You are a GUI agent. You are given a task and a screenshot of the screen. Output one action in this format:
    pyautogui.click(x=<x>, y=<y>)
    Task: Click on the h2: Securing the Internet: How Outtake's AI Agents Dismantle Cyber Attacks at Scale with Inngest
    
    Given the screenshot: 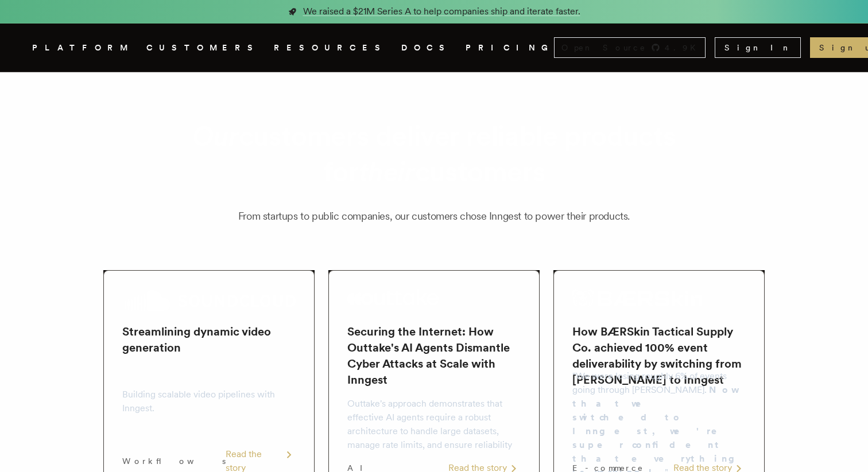 What is the action you would take?
    pyautogui.click(x=434, y=356)
    